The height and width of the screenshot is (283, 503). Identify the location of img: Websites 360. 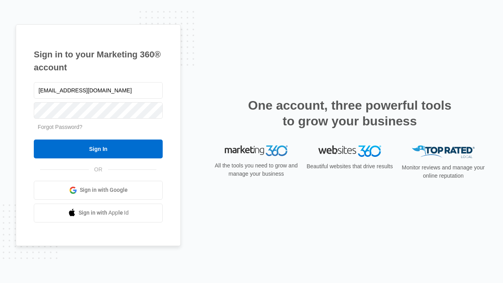
(349, 151).